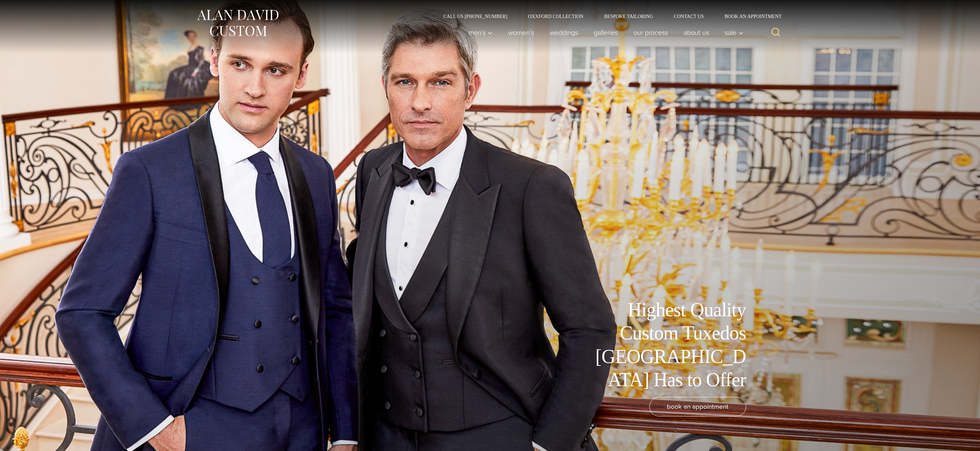  Describe the element at coordinates (698, 407) in the screenshot. I see `a: book an appointment` at that location.